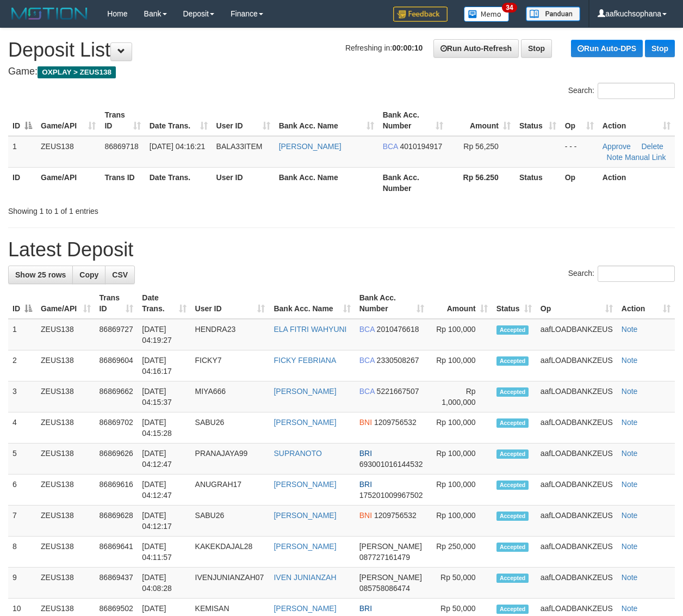  What do you see at coordinates (460, 583) in the screenshot?
I see `td: Rp 50,000` at bounding box center [460, 583].